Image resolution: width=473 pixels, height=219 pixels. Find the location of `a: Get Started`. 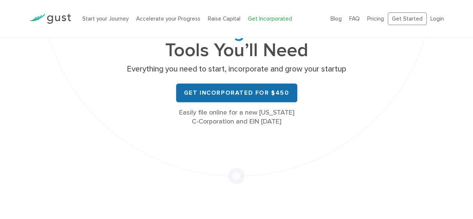

a: Get Started is located at coordinates (407, 19).